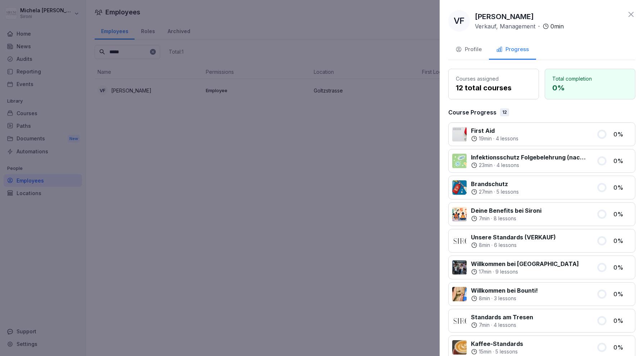  Describe the element at coordinates (507, 272) in the screenshot. I see `p: 9 lessons` at that location.